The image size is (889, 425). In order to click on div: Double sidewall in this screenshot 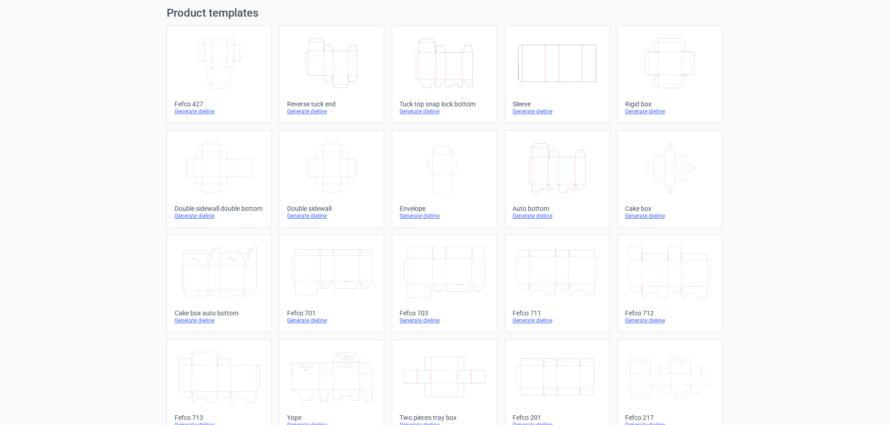, I will do `click(331, 209)`.